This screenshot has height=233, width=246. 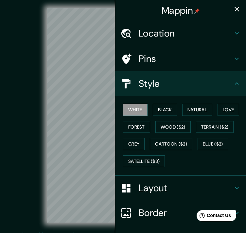 I want to click on div: Layout, so click(x=180, y=188).